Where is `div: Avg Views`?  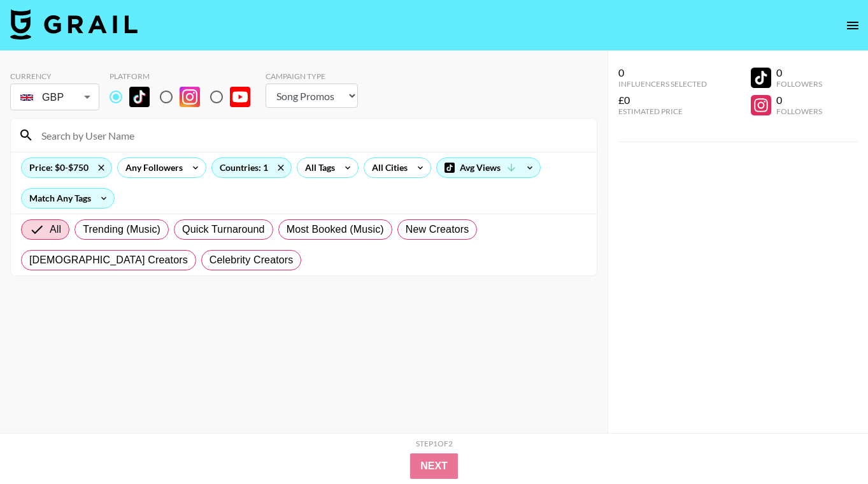 div: Avg Views is located at coordinates (489, 168).